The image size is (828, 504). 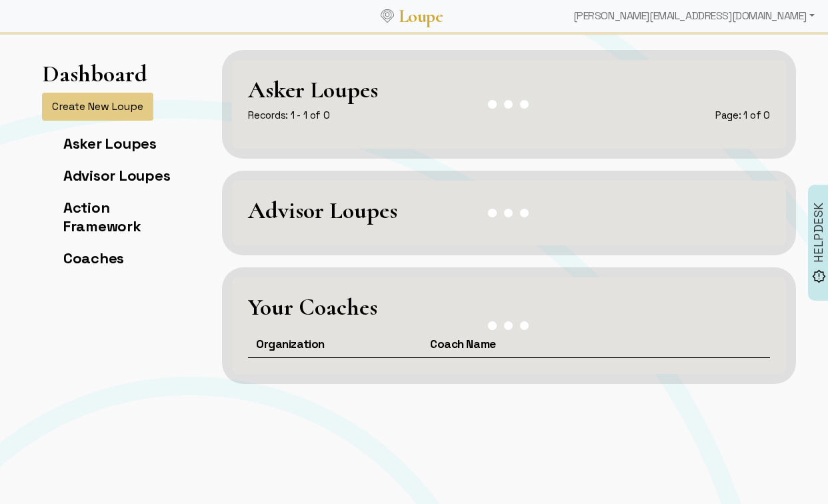 I want to click on button: Create New Loupe, so click(x=97, y=107).